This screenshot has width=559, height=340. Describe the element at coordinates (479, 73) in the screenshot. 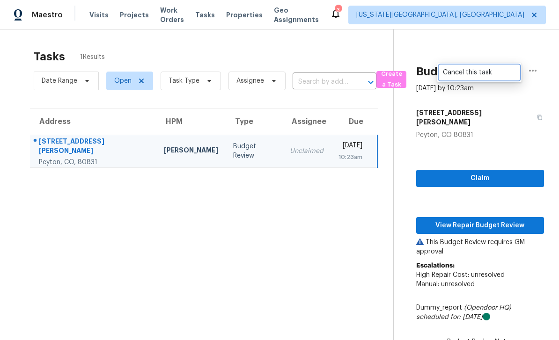

I see `div: Cancel this task` at that location.